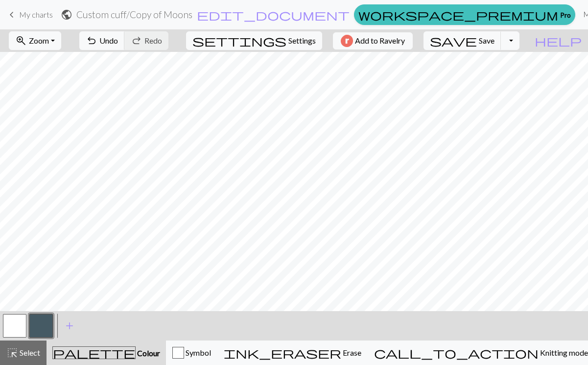  Describe the element at coordinates (292, 353) in the screenshot. I see `button: Erase` at that location.